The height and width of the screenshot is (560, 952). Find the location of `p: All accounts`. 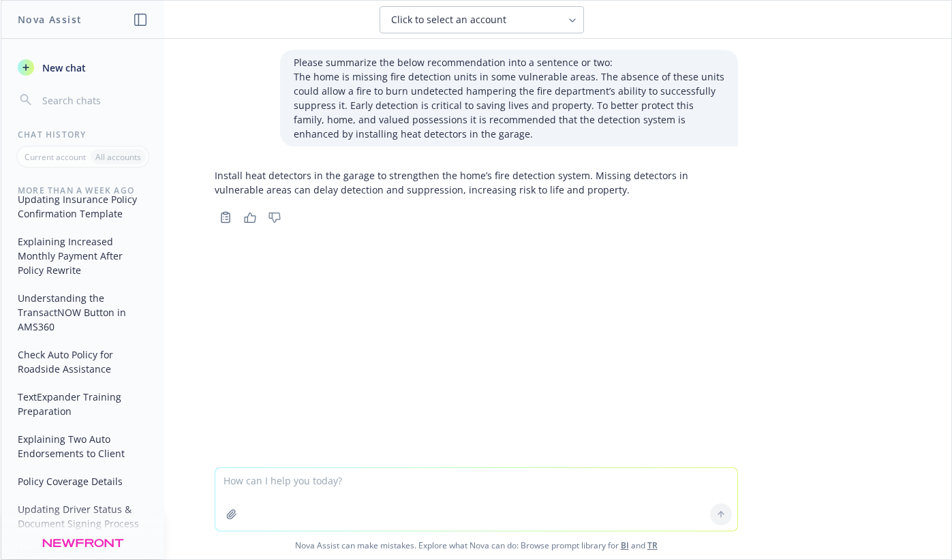

p: All accounts is located at coordinates (118, 157).